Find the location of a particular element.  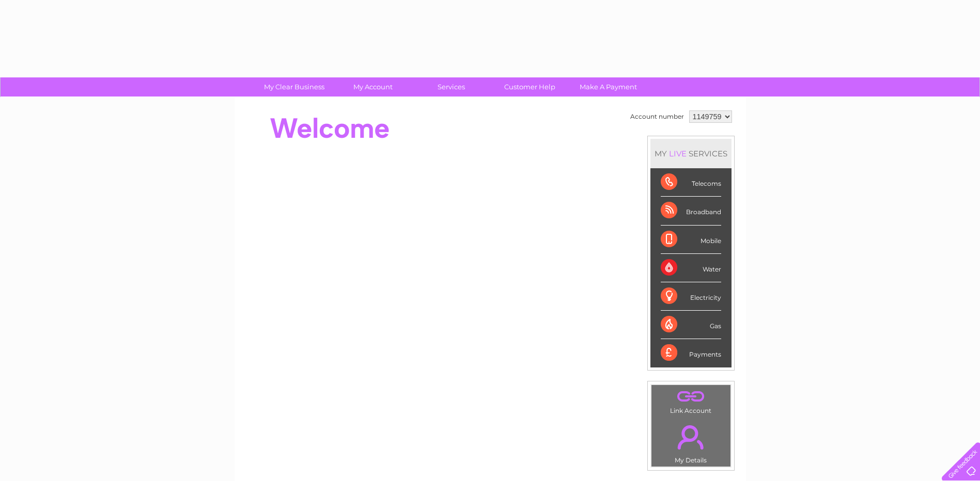

div: MY SERVICES is located at coordinates (690, 153).